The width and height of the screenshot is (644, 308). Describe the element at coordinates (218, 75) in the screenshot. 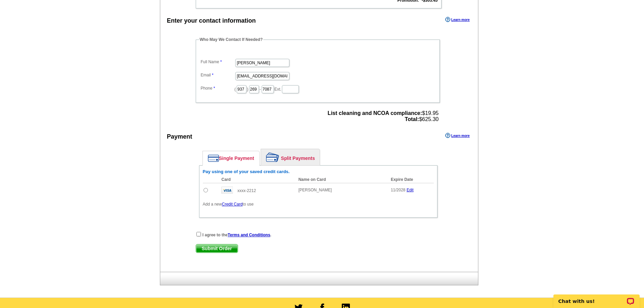

I see `label: Email` at that location.